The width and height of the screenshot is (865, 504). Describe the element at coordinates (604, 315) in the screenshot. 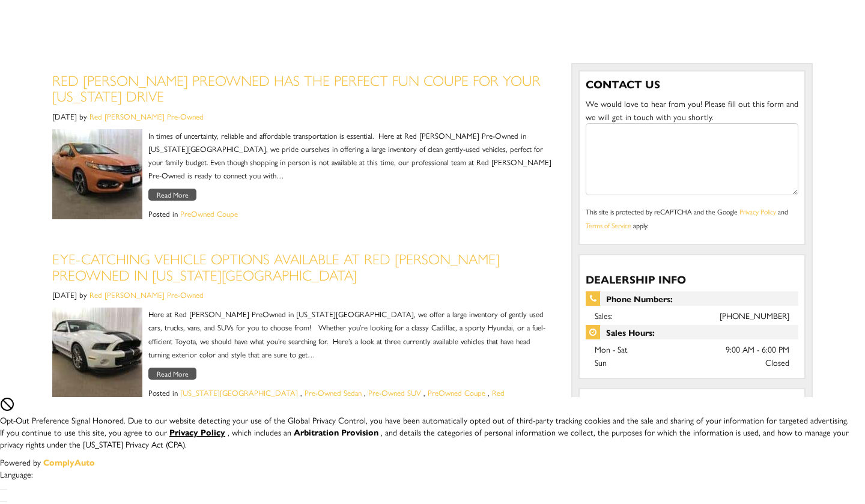

I see `span: Sales:` at that location.